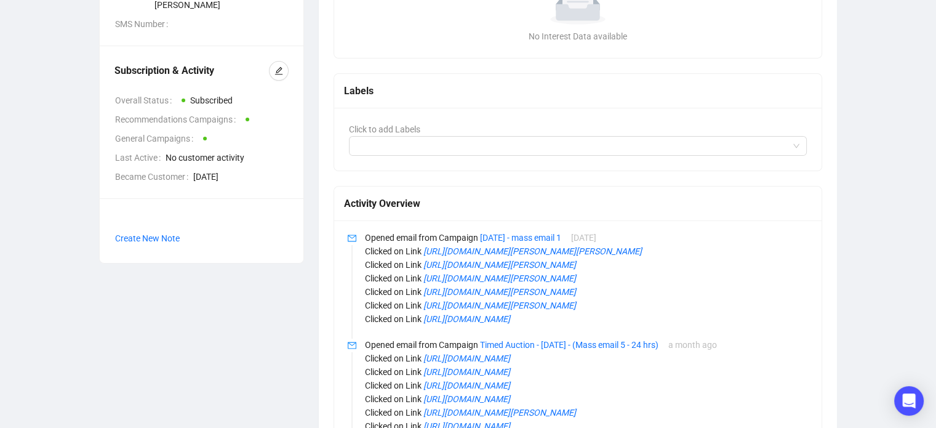  What do you see at coordinates (385, 129) in the screenshot?
I see `span: Click to add Labels` at bounding box center [385, 129].